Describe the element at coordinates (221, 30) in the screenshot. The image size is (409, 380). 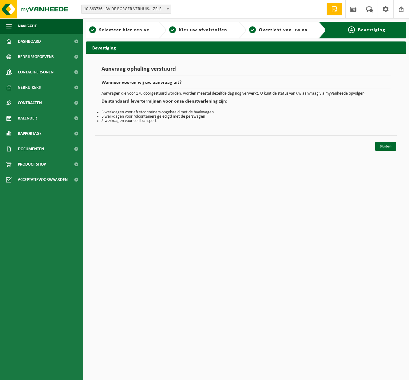
I see `span: Kies uw afvalstoffen en recipiënten` at that location.